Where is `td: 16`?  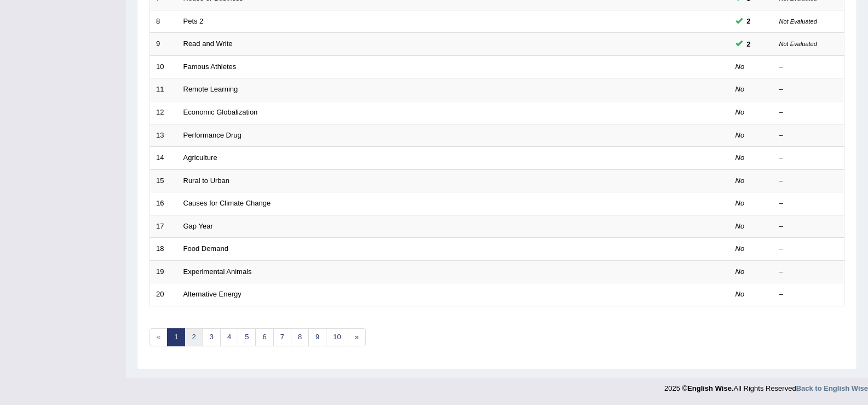
td: 16 is located at coordinates (164, 204).